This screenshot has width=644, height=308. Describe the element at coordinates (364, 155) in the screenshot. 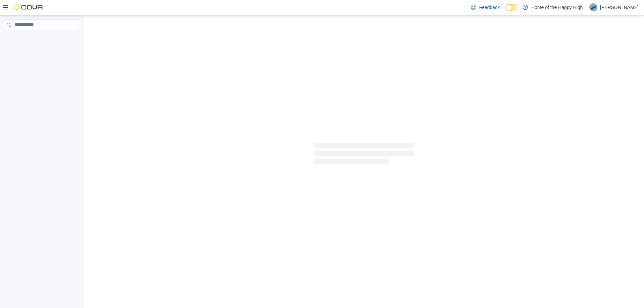

I see `span: Loading` at that location.